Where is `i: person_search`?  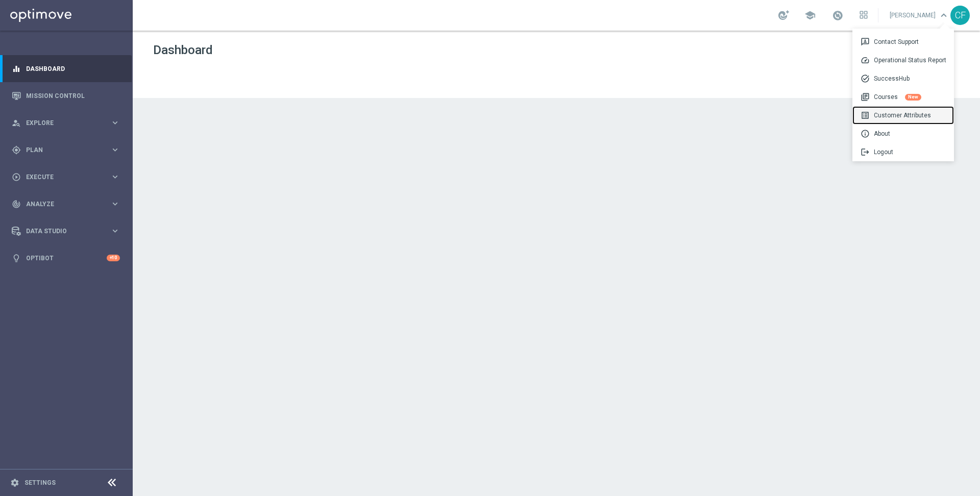 i: person_search is located at coordinates (17, 123).